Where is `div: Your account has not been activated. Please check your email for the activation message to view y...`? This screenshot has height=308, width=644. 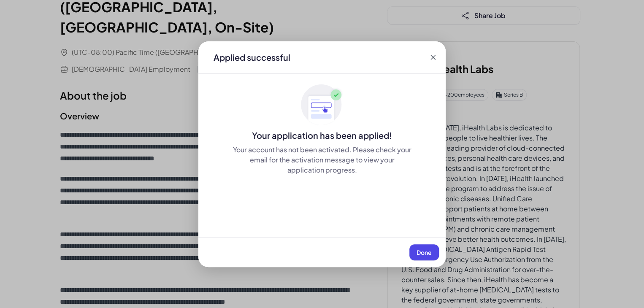
div: Your account has not been activated. Please check your email for the activation message to view y... is located at coordinates (322, 160).